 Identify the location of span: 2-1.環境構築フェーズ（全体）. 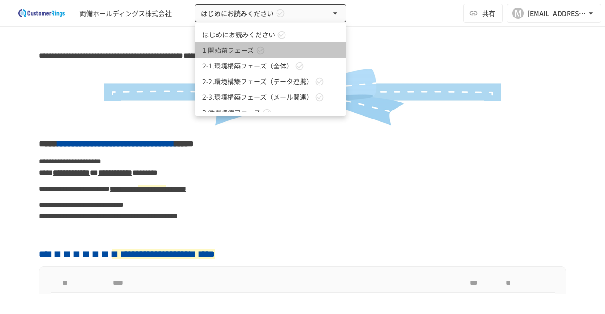
(248, 66).